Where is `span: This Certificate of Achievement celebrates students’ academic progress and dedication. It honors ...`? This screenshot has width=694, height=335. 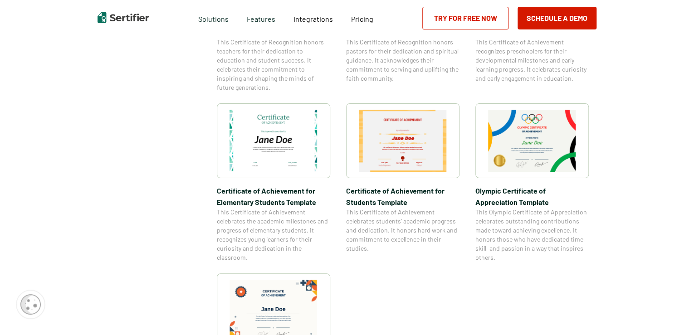 span: This Certificate of Achievement celebrates students’ academic progress and dedication. It honors ... is located at coordinates (403, 231).